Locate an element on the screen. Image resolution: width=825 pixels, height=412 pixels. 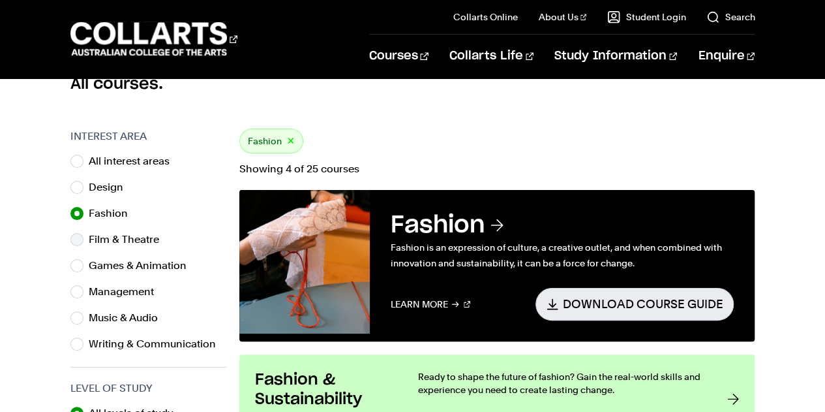
p: Ready to shape the future of fashion? Gain the real-world skills and experience you need to creat... is located at coordinates (560, 383).